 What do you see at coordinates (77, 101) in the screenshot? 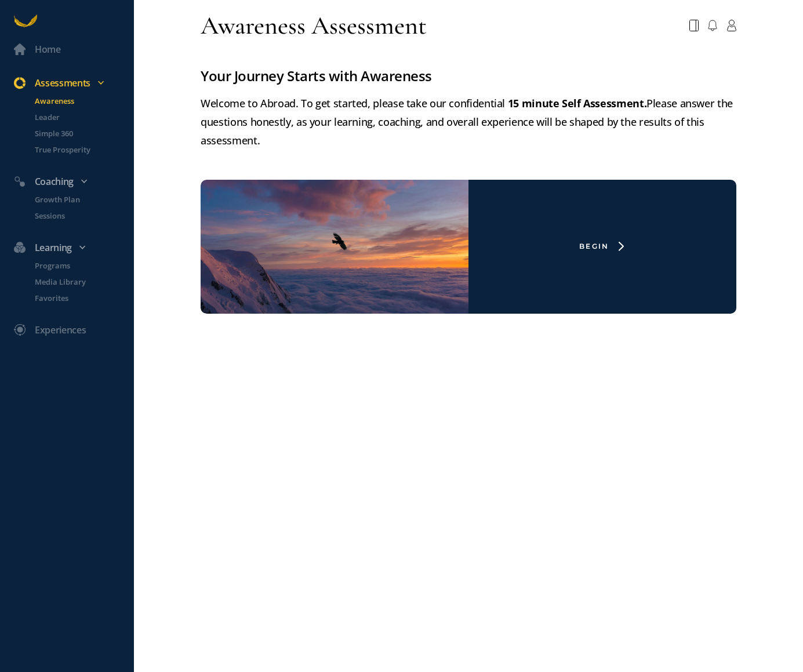
I see `a: Awareness` at bounding box center [77, 101].